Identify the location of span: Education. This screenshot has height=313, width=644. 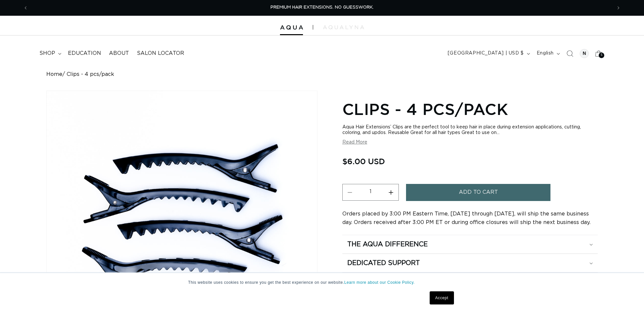
(85, 53).